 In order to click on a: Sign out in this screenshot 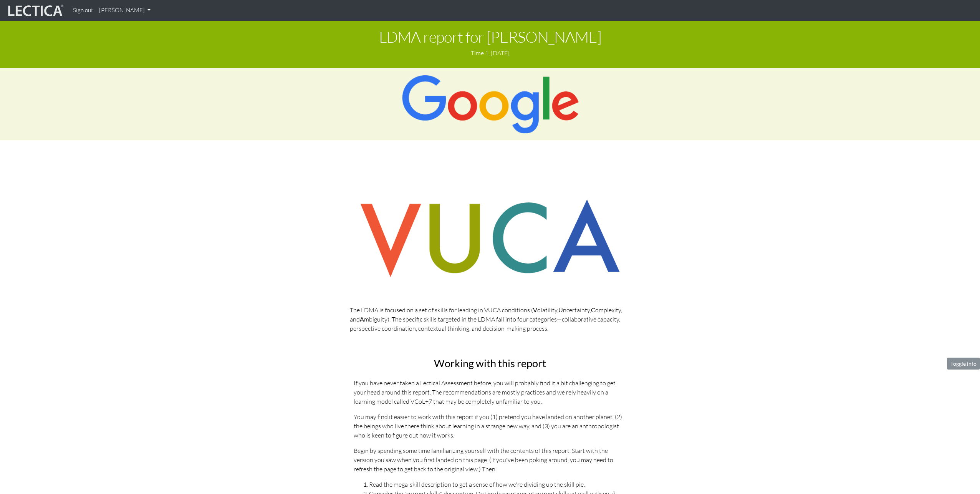, I will do `click(83, 10)`.